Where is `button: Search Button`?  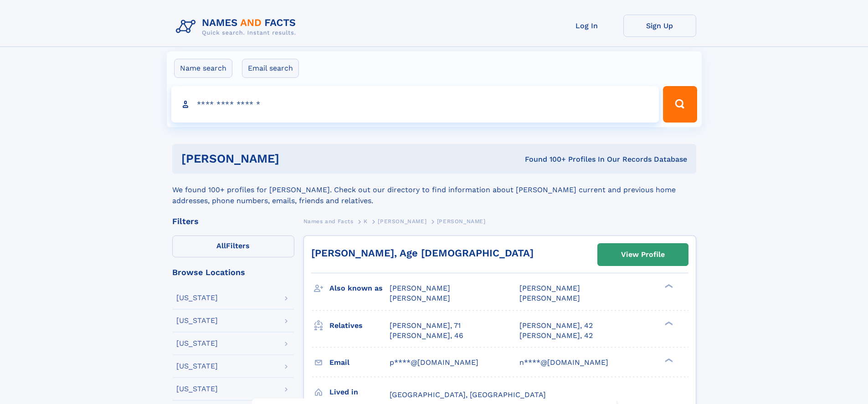 button: Search Button is located at coordinates (680, 104).